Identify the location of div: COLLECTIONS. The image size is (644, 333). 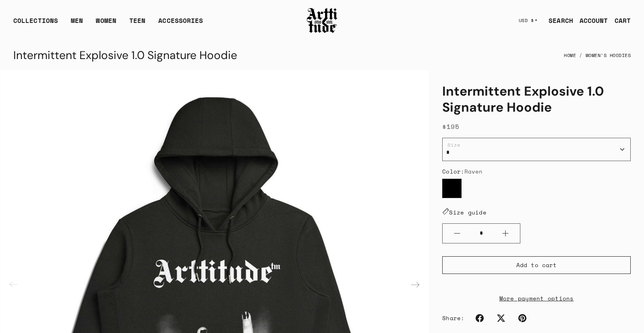
(35, 24).